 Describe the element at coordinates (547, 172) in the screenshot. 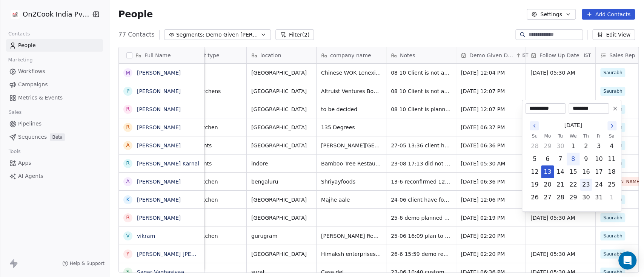

I see `button: Monday, October 13th, 2025, selected` at that location.